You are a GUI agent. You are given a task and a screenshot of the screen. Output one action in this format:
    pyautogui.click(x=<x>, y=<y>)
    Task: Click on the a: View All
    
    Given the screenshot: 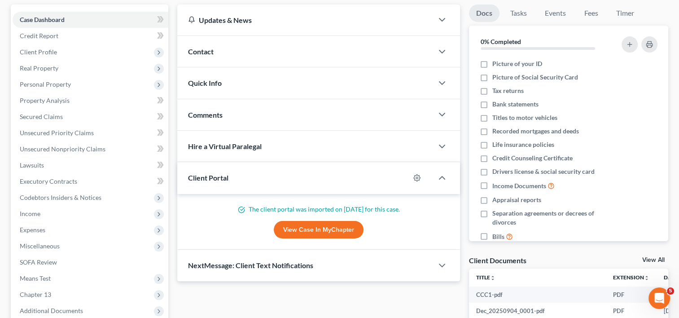 What is the action you would take?
    pyautogui.click(x=654, y=260)
    